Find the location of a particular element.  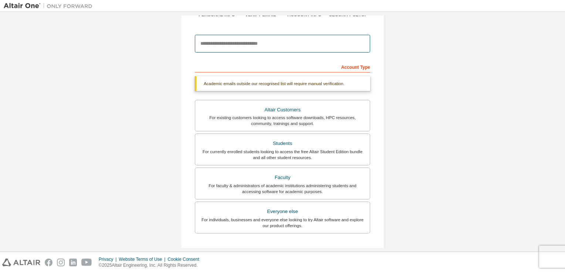

div: For existing customers looking to access software downloads, HPC resources, community, trainings ... is located at coordinates (282, 120).